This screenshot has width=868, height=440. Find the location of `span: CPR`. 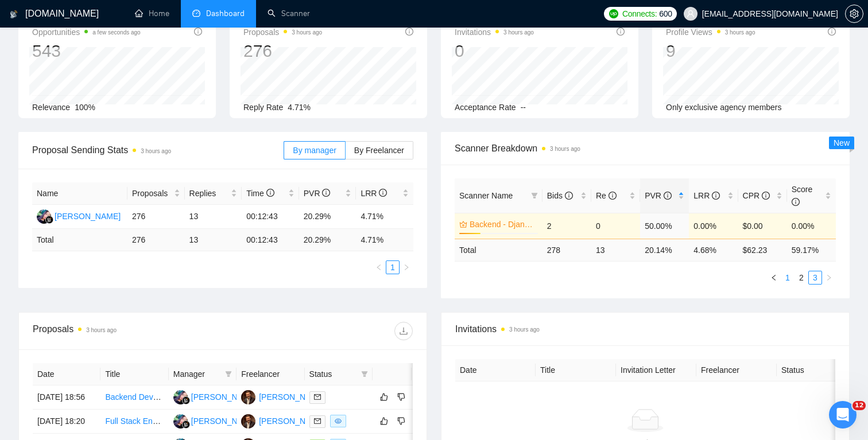

span: CPR is located at coordinates (756, 196).